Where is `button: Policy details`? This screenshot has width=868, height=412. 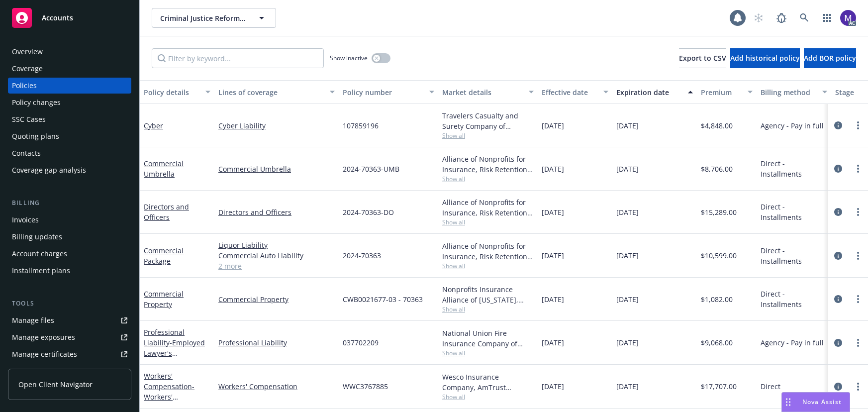 button: Policy details is located at coordinates (177, 92).